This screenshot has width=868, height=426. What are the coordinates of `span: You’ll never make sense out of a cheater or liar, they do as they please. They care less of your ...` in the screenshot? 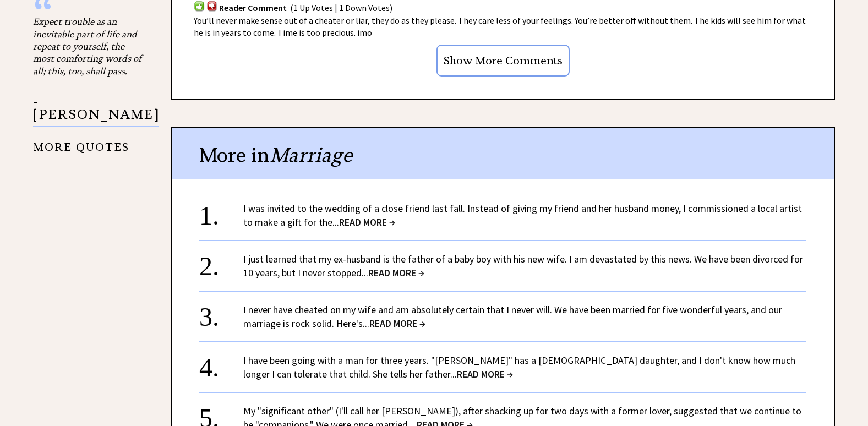 It's located at (500, 27).